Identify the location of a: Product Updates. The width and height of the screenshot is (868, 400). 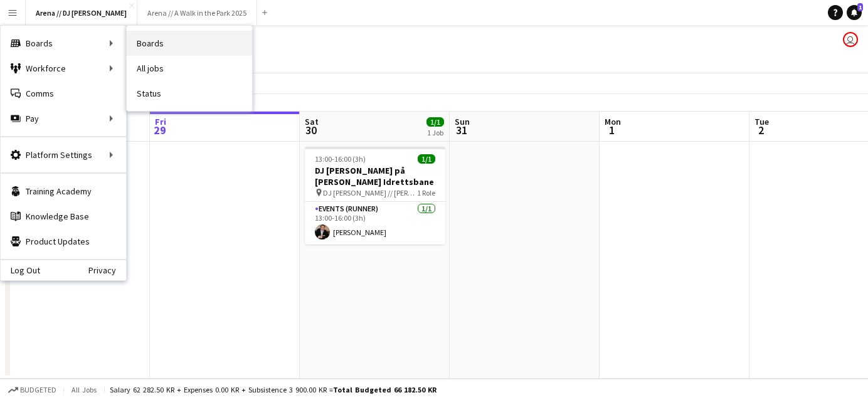
(63, 242).